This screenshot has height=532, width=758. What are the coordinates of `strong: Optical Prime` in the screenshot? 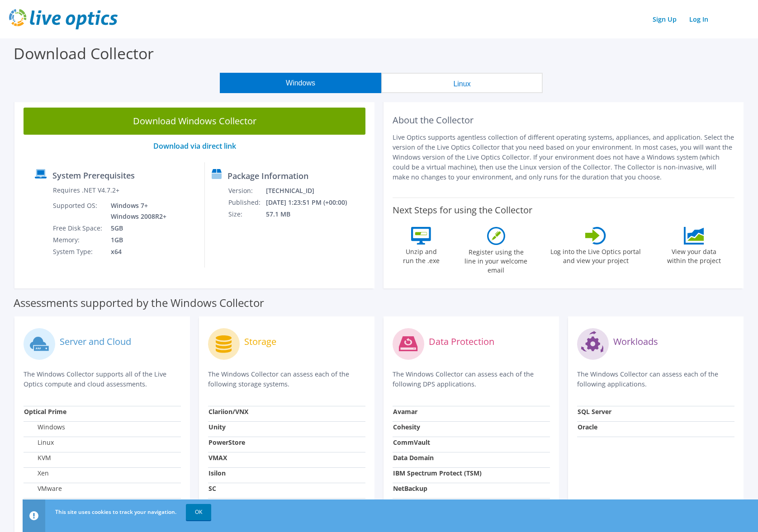 It's located at (45, 411).